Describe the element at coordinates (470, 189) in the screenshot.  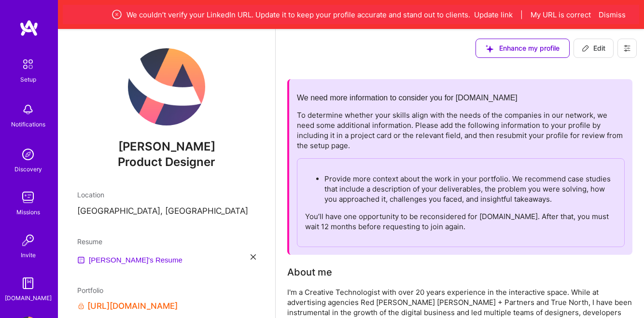
I see `p: Provide more context about the work in your portfolio. We recommend case studies that include a d...` at that location.